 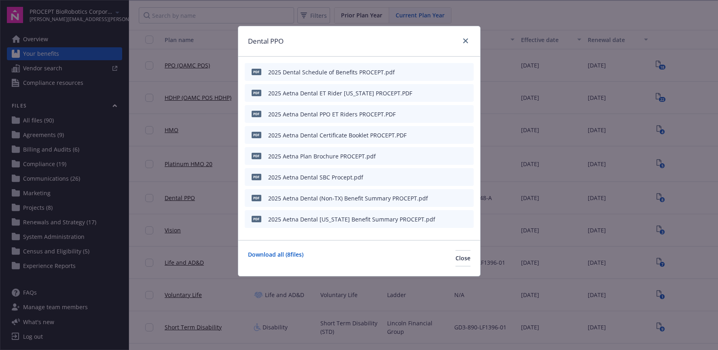 What do you see at coordinates (316, 177) in the screenshot?
I see `div: 2025 Aetna Dental SBC Procept.pdf` at bounding box center [316, 177].